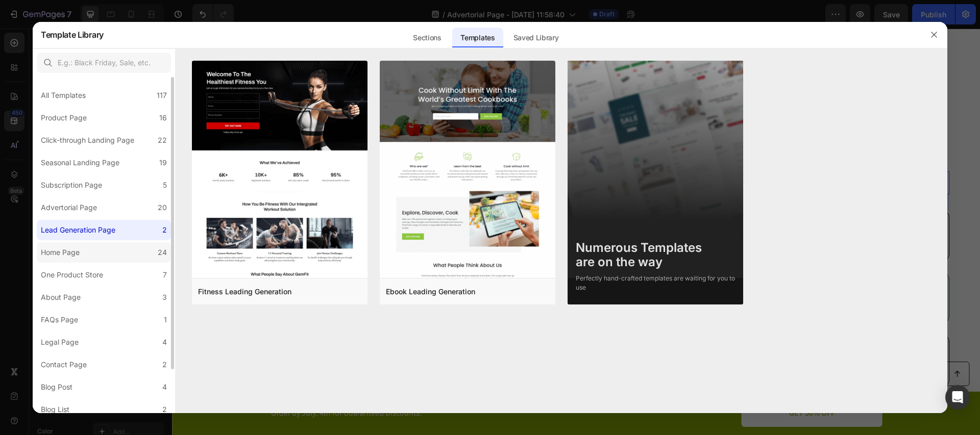  I want to click on div: Home Page, so click(60, 253).